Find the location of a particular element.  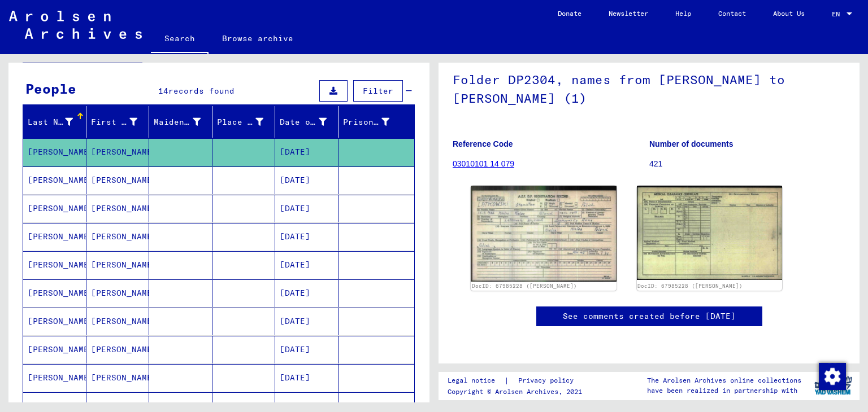

div: Change consent is located at coordinates (831, 376).